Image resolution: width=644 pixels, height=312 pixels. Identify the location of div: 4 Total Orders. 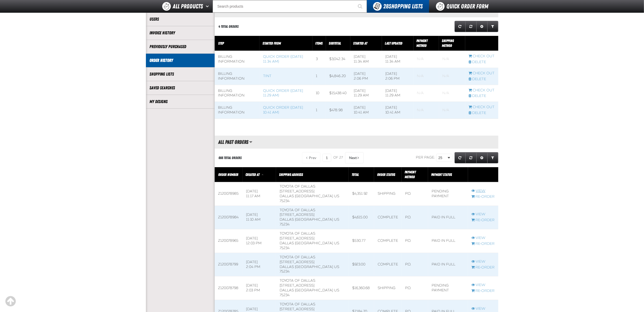
(229, 26).